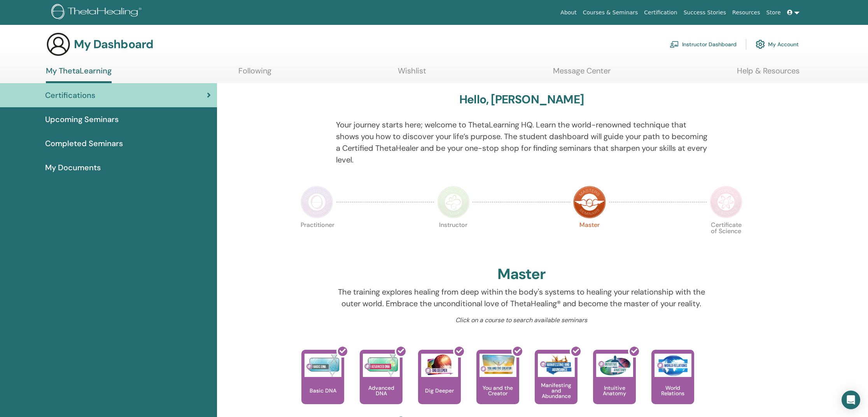 This screenshot has width=868, height=417. Describe the element at coordinates (660, 13) in the screenshot. I see `a: Certification` at that location.